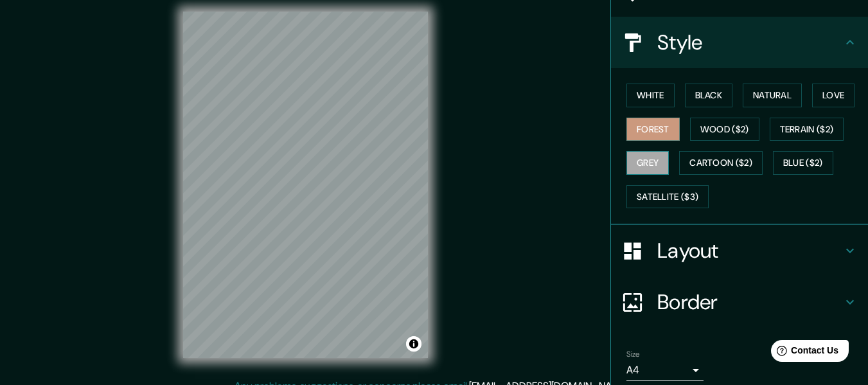  I want to click on div: Border, so click(740, 301).